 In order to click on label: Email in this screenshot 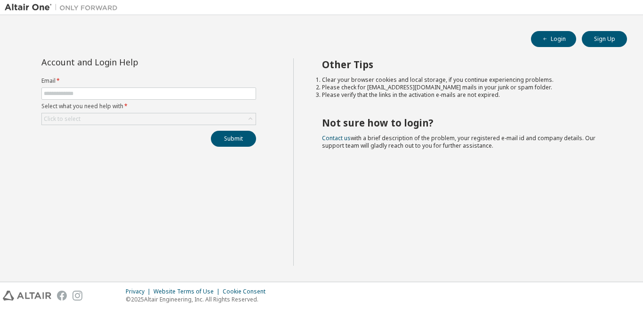, I will do `click(149, 81)`.